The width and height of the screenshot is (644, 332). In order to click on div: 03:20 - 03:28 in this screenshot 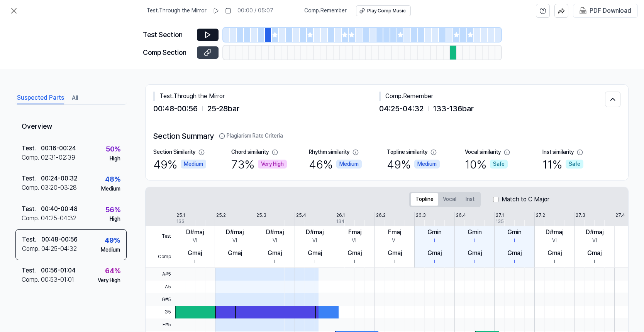, I will do `click(58, 188)`.